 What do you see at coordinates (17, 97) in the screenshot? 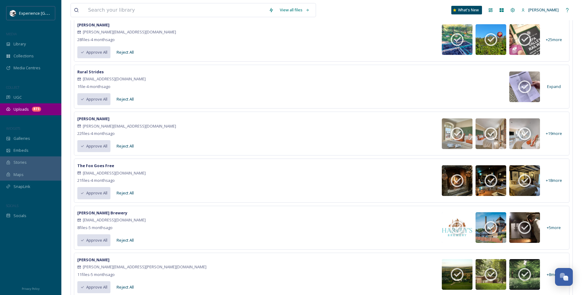
I see `span: UGC` at bounding box center [17, 97].